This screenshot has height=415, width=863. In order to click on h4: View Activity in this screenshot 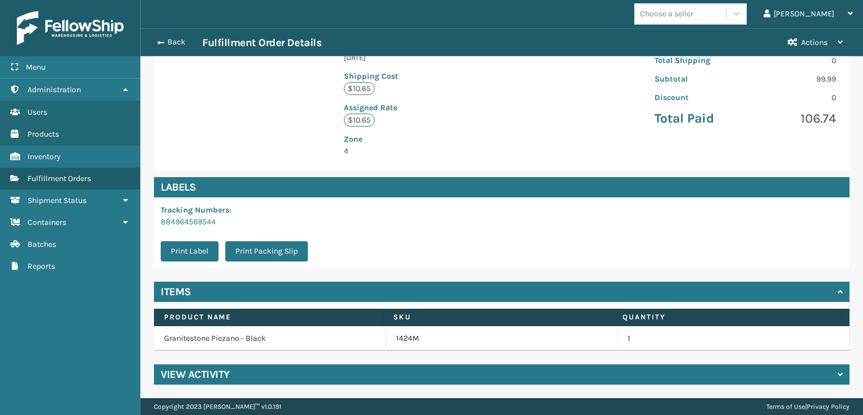, I will do `click(195, 374)`.